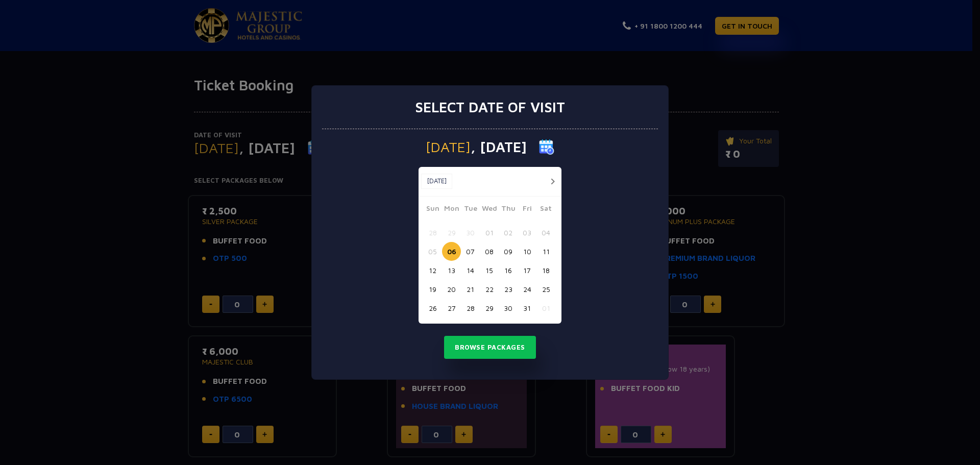  Describe the element at coordinates (546, 251) in the screenshot. I see `button: 11` at that location.